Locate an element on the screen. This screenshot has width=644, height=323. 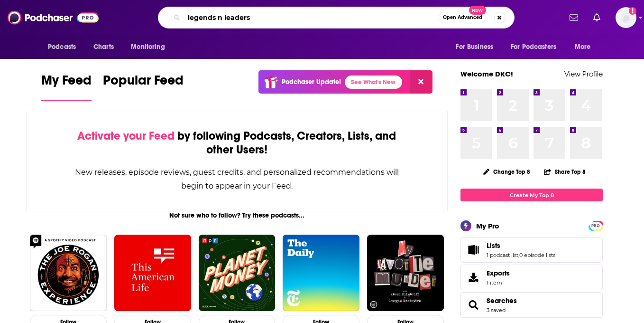
a: This American Life is located at coordinates (153, 273).